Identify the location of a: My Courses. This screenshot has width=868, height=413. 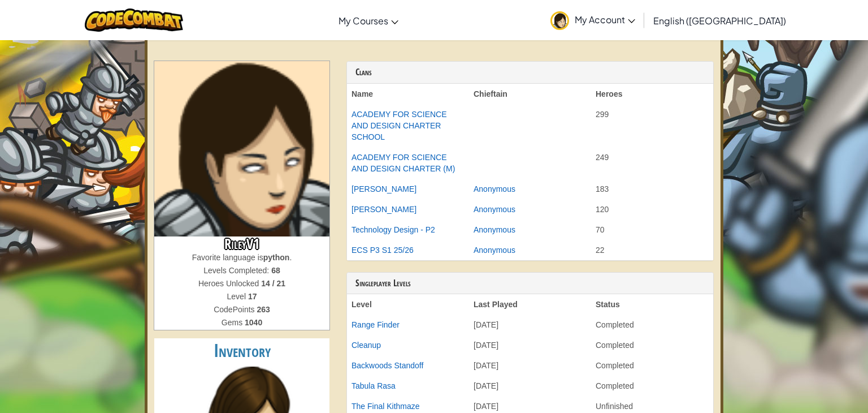
(368, 20).